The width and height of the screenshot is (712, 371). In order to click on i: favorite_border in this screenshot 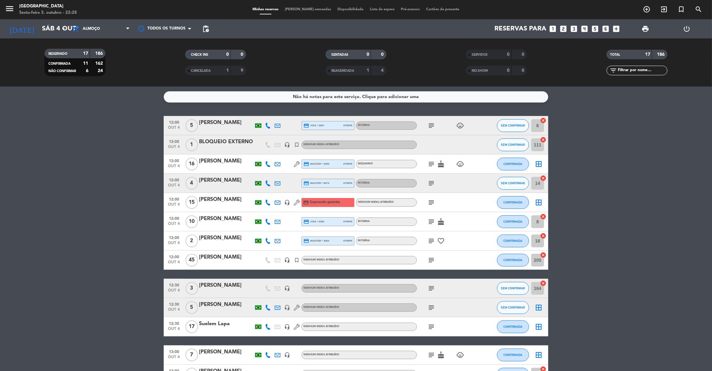, I will do `click(441, 241)`.